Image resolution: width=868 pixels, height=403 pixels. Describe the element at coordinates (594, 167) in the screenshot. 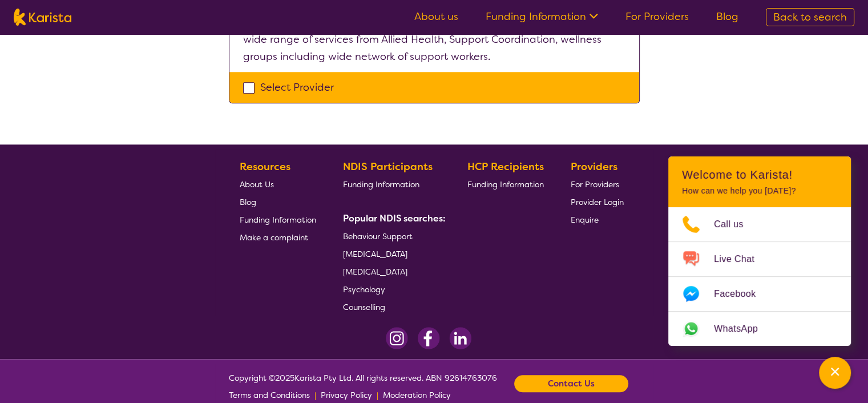

I see `b: Providers` at that location.